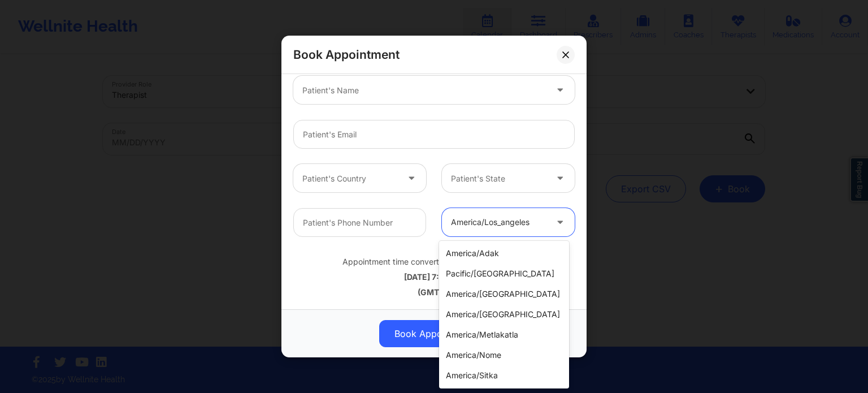  Describe the element at coordinates (504, 375) in the screenshot. I see `div: america/sitka` at that location.